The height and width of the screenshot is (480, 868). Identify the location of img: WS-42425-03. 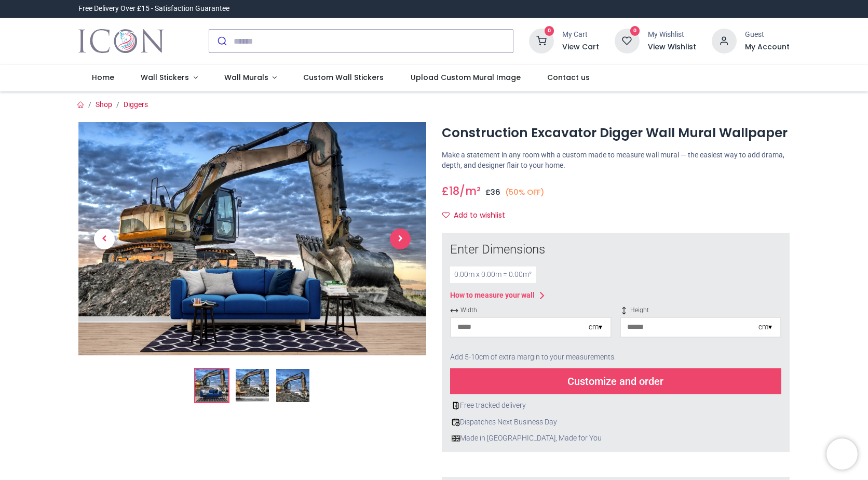
(293, 385).